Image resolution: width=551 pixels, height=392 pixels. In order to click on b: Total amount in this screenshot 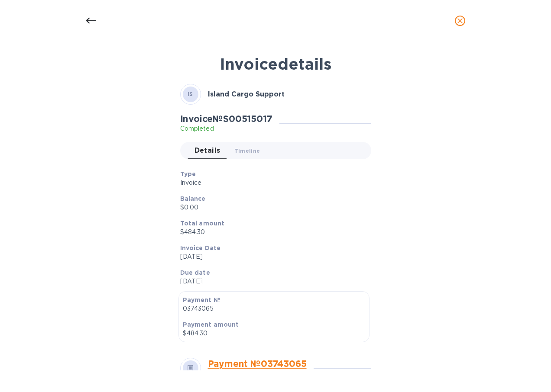, I will do `click(202, 223)`.